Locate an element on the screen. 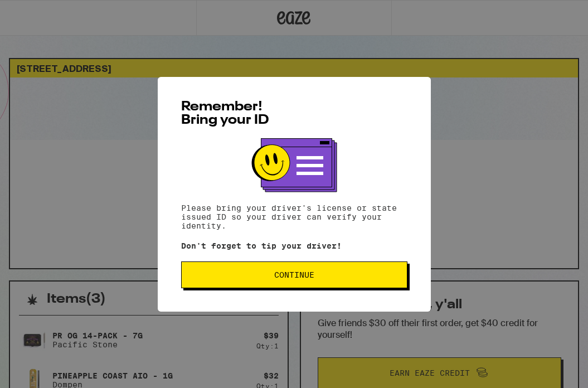  span: Continue is located at coordinates (294, 275).